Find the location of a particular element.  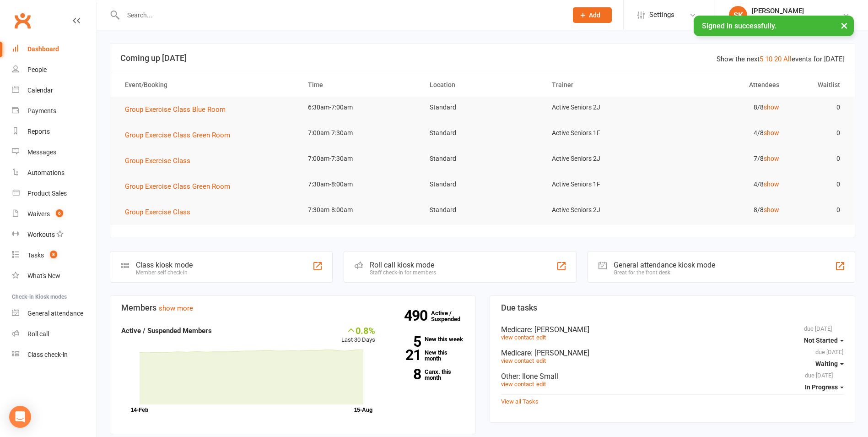

div: People is located at coordinates (37, 70).